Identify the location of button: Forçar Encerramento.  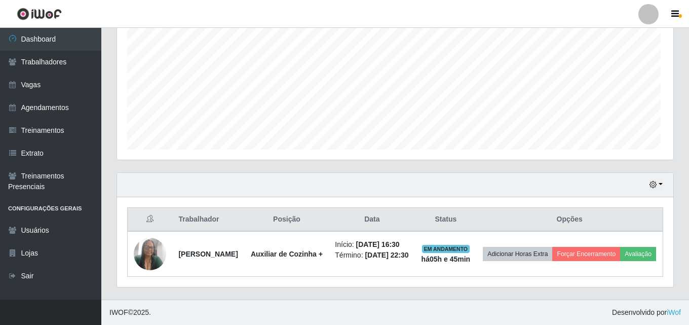
(586, 254).